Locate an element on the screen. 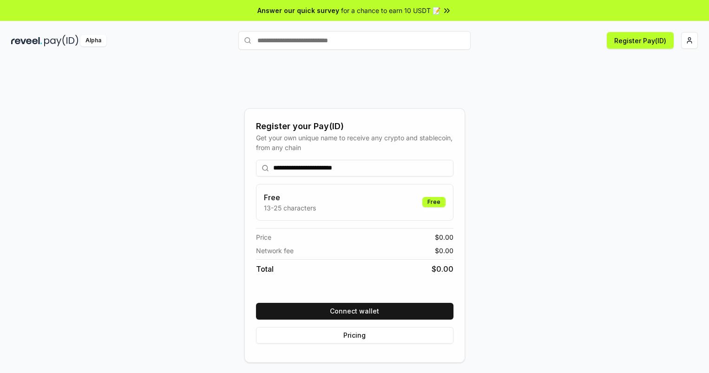  span: for a chance to earn 10 USDT 📝 is located at coordinates (391, 10).